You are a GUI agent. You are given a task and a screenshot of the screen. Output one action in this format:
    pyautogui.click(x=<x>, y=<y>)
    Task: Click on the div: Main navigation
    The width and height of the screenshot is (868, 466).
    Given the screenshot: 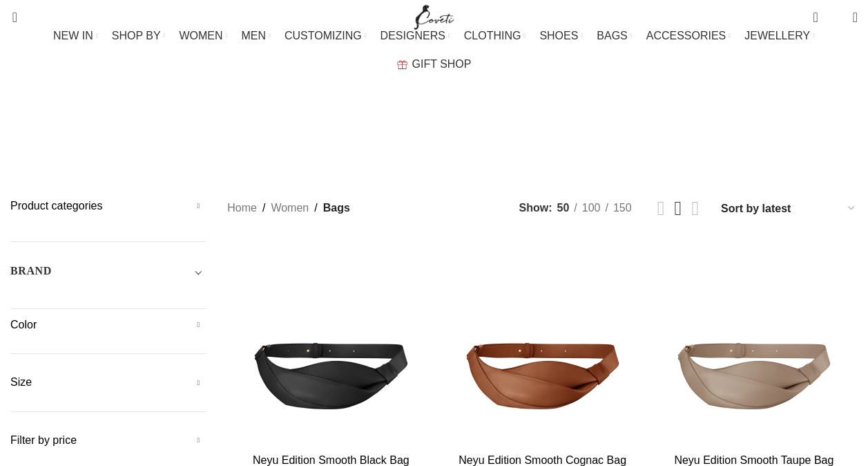 What is the action you would take?
    pyautogui.click(x=434, y=50)
    